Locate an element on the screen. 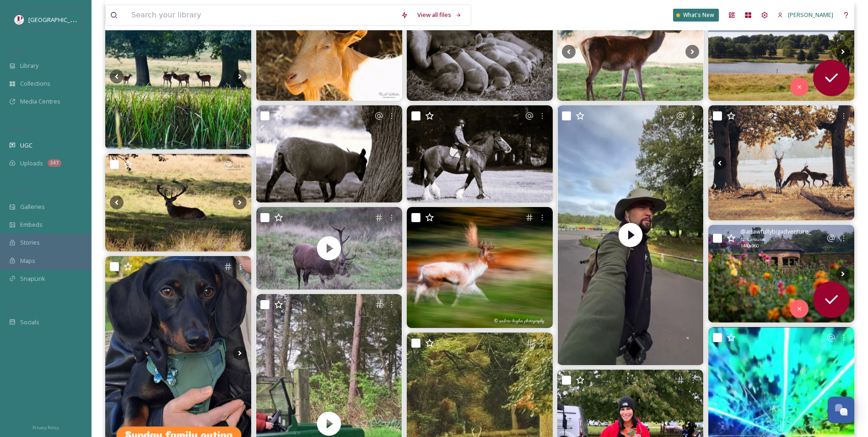 Image resolution: width=868 pixels, height=437 pixels. img: 📍Tatton Park, Cheshire, with the best company is located at coordinates (781, 273).